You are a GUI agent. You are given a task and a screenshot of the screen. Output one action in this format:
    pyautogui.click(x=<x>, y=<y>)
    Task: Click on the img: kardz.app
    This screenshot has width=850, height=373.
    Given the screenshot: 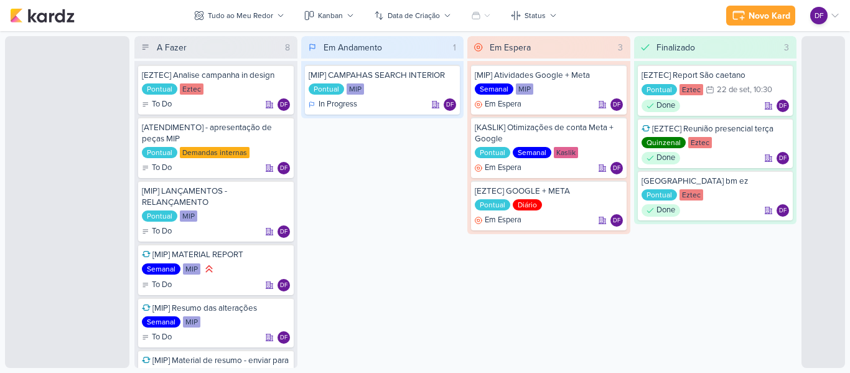 What is the action you would take?
    pyautogui.click(x=42, y=16)
    